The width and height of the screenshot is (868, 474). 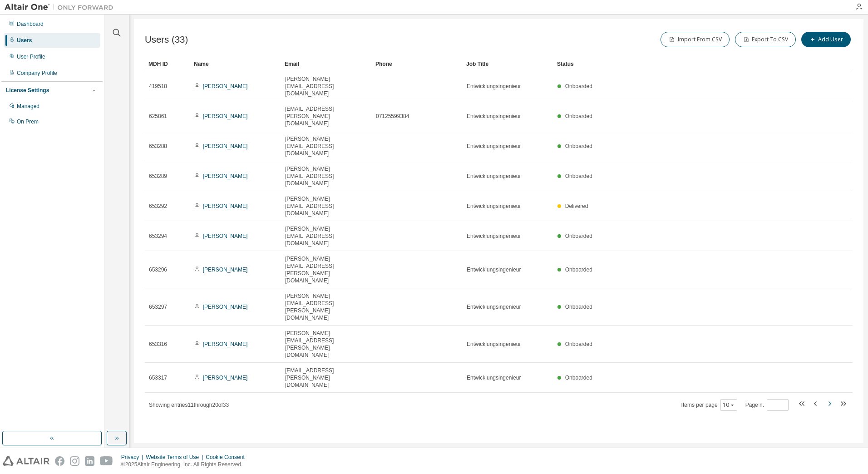 What do you see at coordinates (74, 461) in the screenshot?
I see `img: instagram.svg` at bounding box center [74, 461].